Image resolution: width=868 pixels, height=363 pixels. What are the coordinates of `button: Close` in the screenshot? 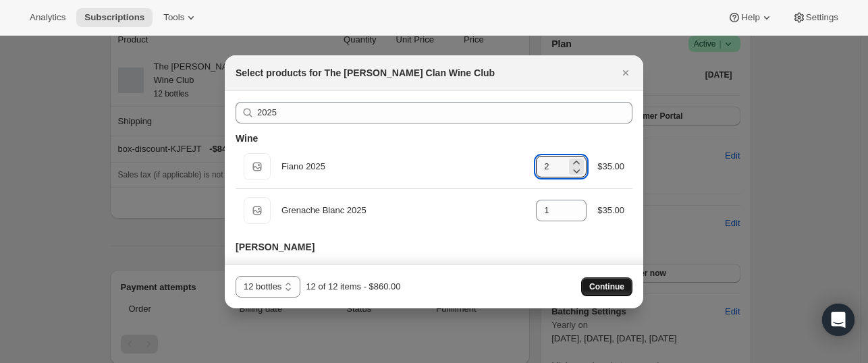 It's located at (626, 72).